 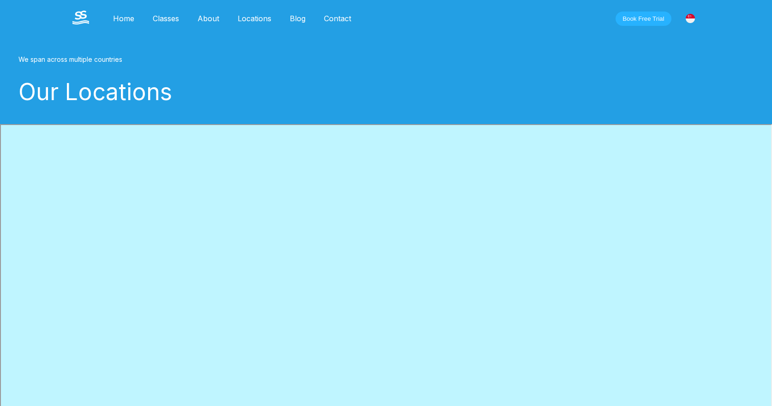 I want to click on a: Classes, so click(x=166, y=18).